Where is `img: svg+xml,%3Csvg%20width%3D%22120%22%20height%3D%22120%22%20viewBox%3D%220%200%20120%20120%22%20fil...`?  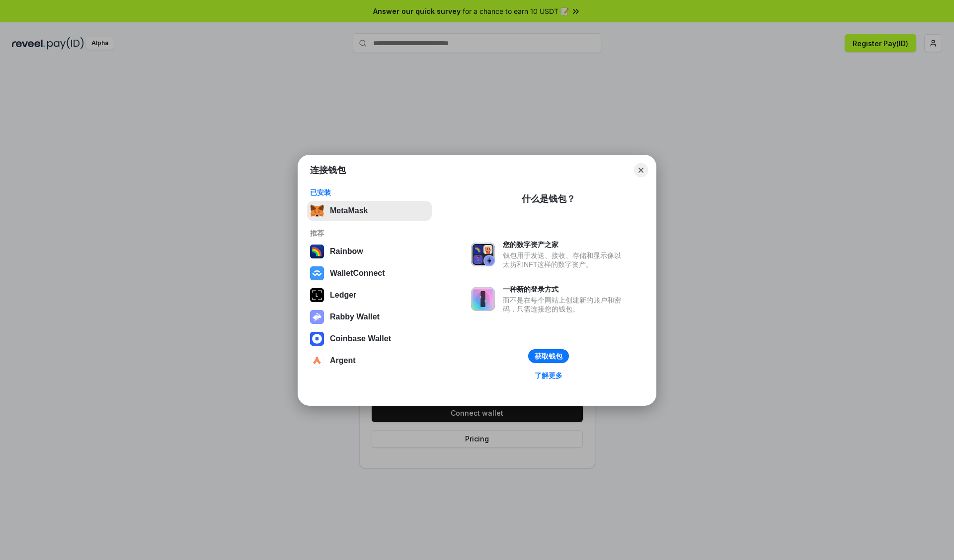 img: svg+xml,%3Csvg%20width%3D%22120%22%20height%3D%22120%22%20viewBox%3D%220%200%20120%20120%22%20fil... is located at coordinates (317, 252).